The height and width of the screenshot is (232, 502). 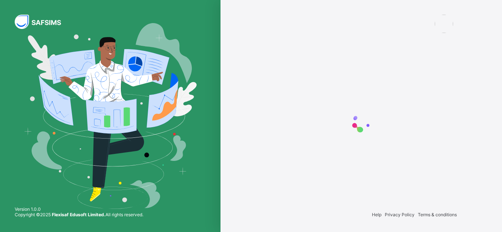 What do you see at coordinates (110, 116) in the screenshot?
I see `img: Hero Image` at bounding box center [110, 116].